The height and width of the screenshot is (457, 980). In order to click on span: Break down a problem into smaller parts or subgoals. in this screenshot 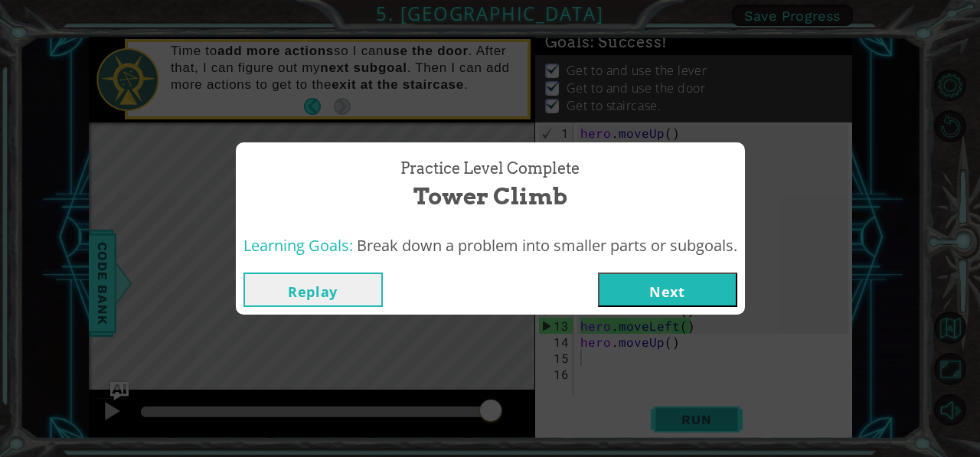, I will do `click(546, 245)`.